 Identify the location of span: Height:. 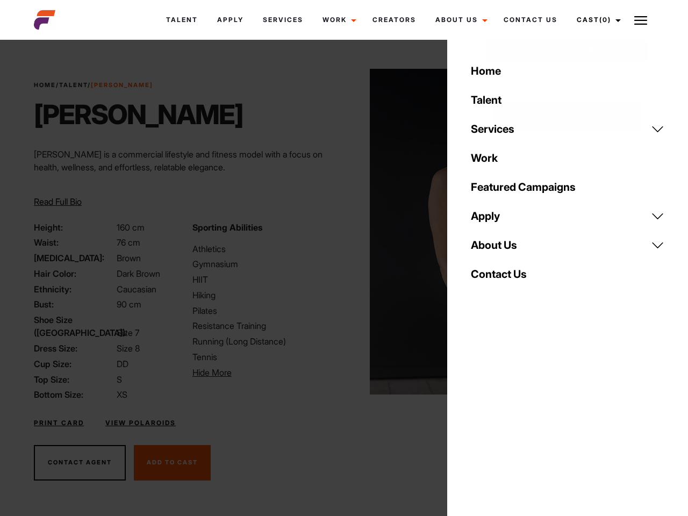
(74, 227).